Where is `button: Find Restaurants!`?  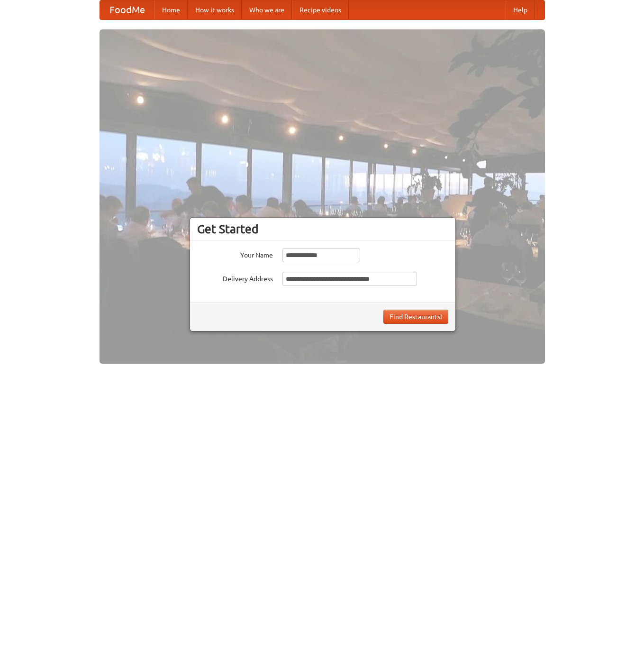
button: Find Restaurants! is located at coordinates (416, 317).